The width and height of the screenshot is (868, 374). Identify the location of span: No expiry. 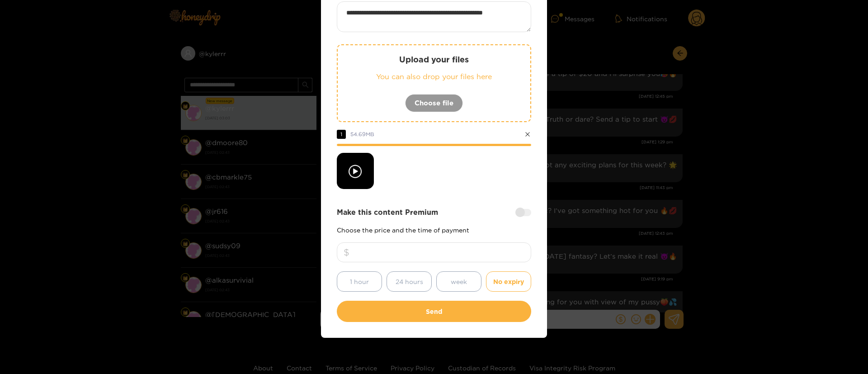
(509, 281).